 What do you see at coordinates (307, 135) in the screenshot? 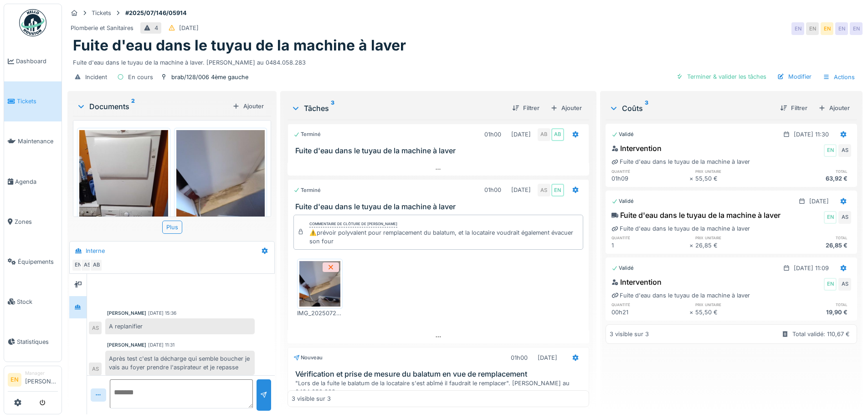
I see `div: Terminé` at bounding box center [307, 135].